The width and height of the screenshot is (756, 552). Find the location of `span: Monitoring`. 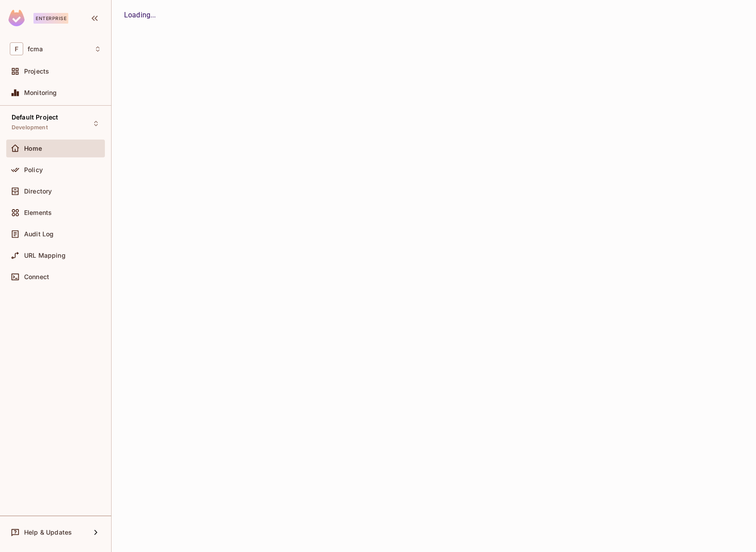

span: Monitoring is located at coordinates (40, 93).